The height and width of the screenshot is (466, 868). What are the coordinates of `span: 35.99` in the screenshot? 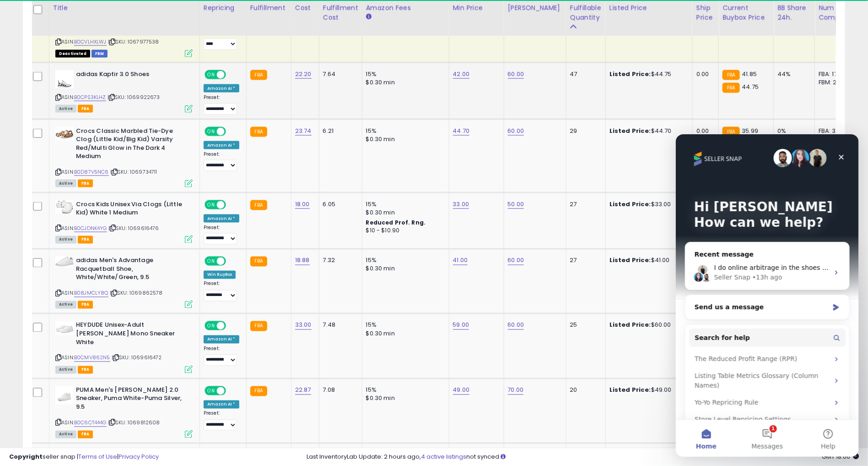 It's located at (751, 130).